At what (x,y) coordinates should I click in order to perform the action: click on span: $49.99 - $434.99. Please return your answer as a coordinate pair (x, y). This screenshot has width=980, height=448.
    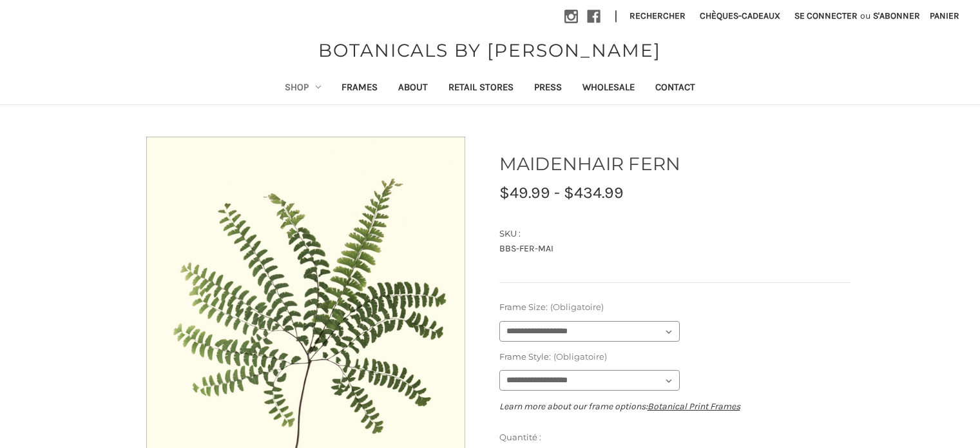
    Looking at the image, I should click on (561, 192).